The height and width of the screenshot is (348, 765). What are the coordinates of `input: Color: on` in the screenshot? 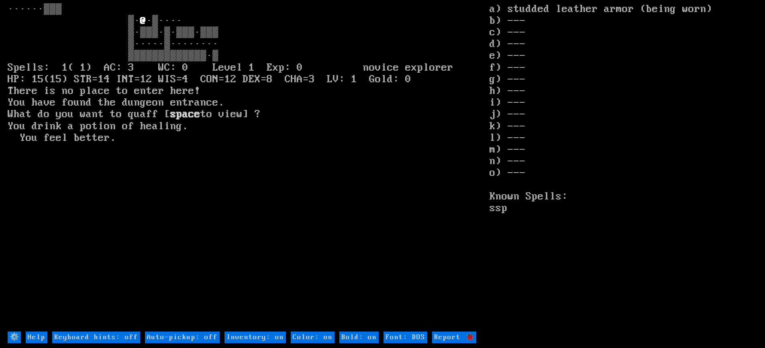 It's located at (312, 337).